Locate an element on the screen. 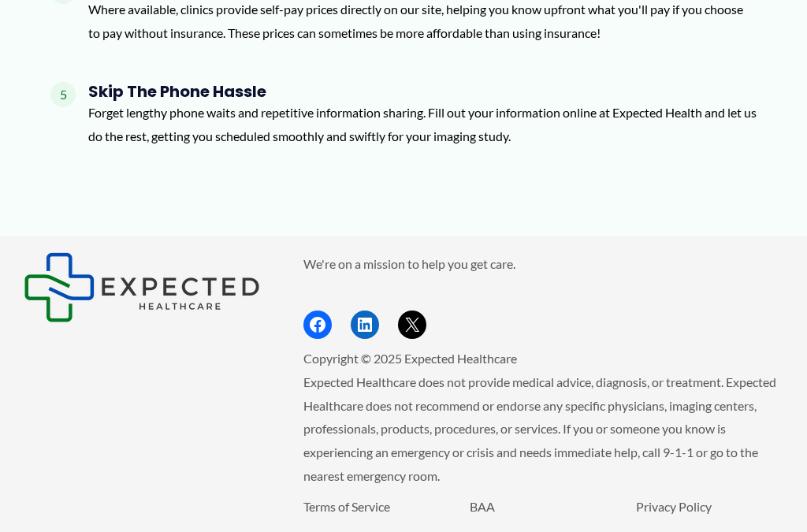  aside: Footer Widget 2 is located at coordinates (543, 295).